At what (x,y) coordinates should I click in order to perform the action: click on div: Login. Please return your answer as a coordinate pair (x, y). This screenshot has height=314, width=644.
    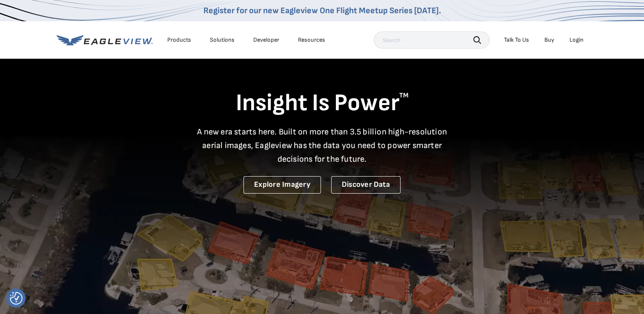
    Looking at the image, I should click on (577, 40).